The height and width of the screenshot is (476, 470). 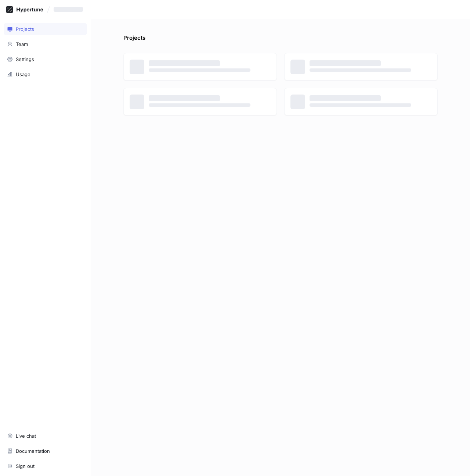 I want to click on a: Team, so click(x=45, y=44).